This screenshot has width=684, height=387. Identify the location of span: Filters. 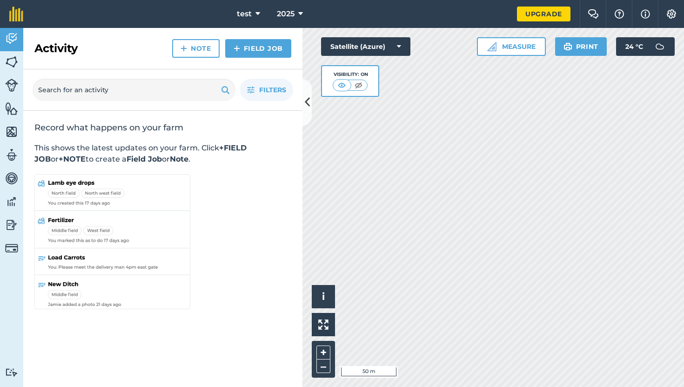
(273, 90).